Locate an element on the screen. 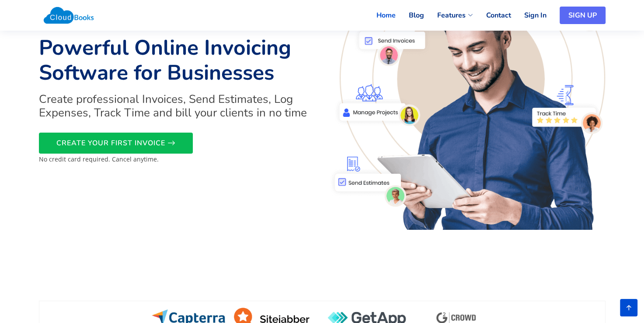  a: Contact is located at coordinates (492, 15).